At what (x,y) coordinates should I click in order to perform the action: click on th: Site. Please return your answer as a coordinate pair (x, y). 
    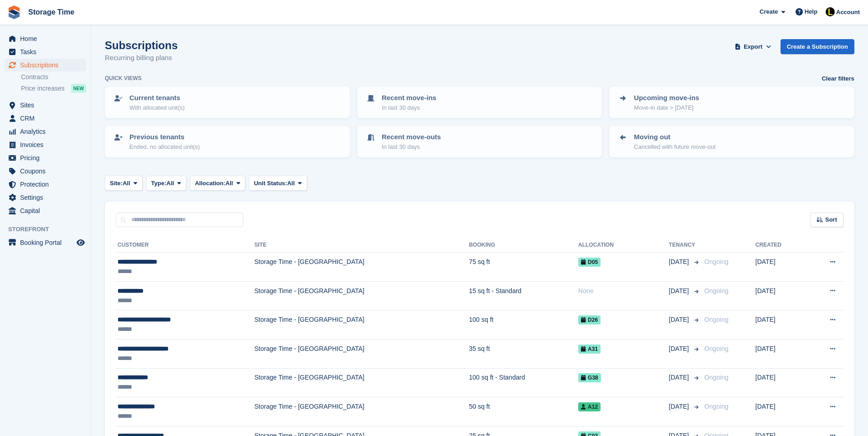
    Looking at the image, I should click on (361, 246).